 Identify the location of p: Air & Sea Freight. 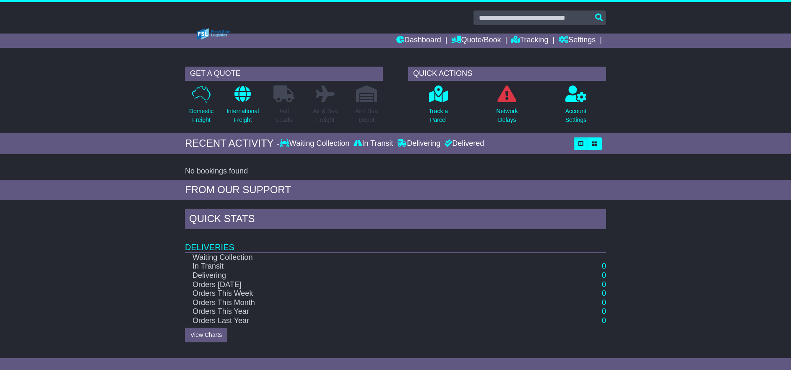
(325, 116).